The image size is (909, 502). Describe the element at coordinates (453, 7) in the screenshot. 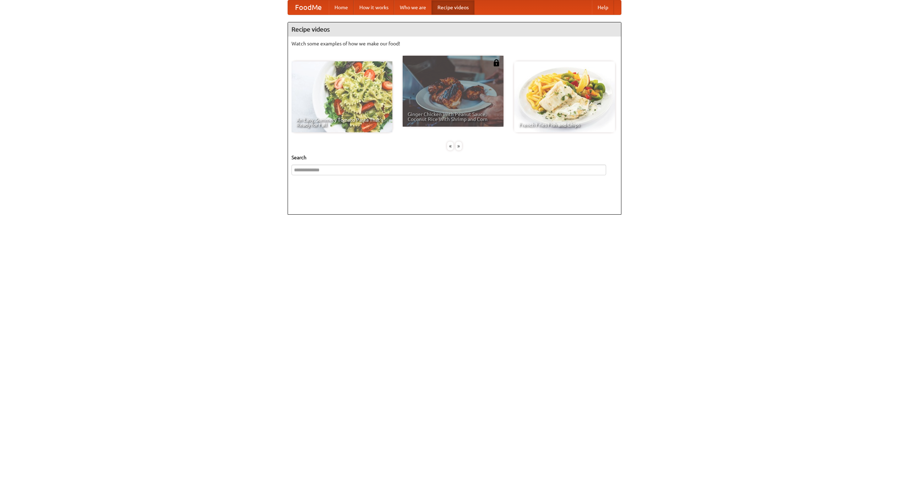

I see `a: Recipe videos` at that location.